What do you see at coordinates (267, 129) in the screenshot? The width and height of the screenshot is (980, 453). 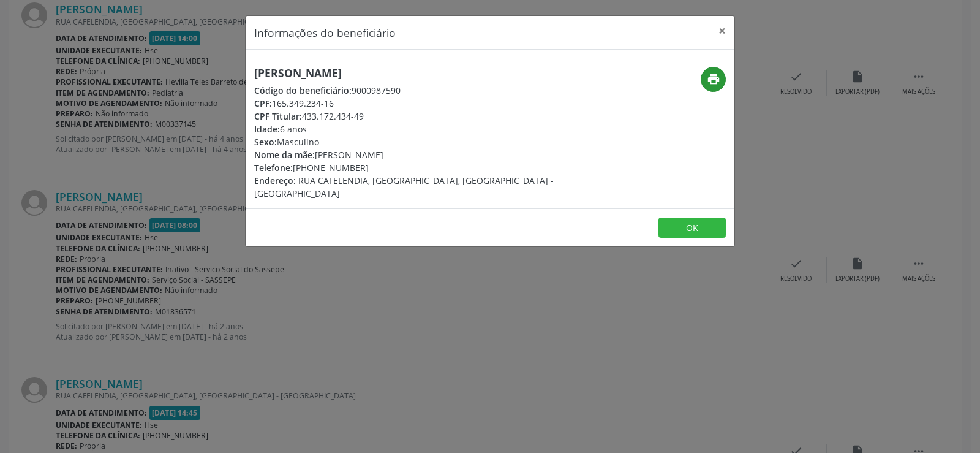 I see `span: Idade:` at bounding box center [267, 129].